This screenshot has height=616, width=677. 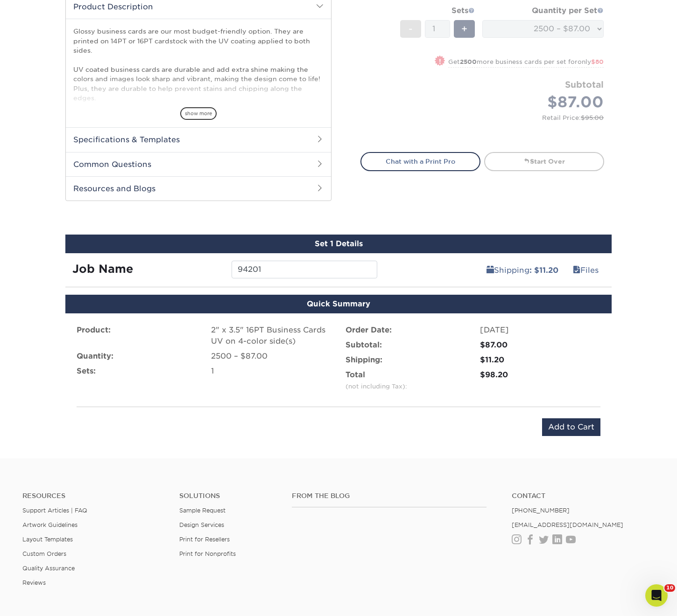 What do you see at coordinates (338, 244) in the screenshot?
I see `div: Set 1 Details` at bounding box center [338, 244].